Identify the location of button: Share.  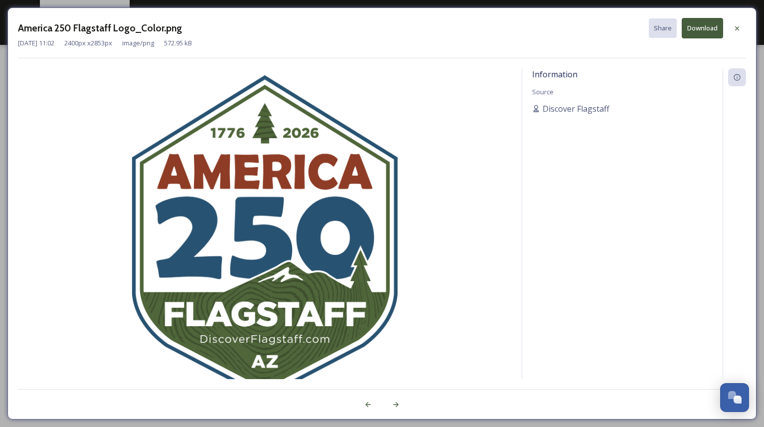
(662, 28).